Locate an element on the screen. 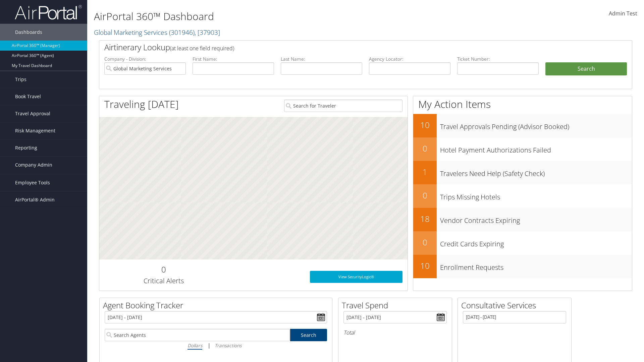  h3: Critical Alerts is located at coordinates (163, 281).